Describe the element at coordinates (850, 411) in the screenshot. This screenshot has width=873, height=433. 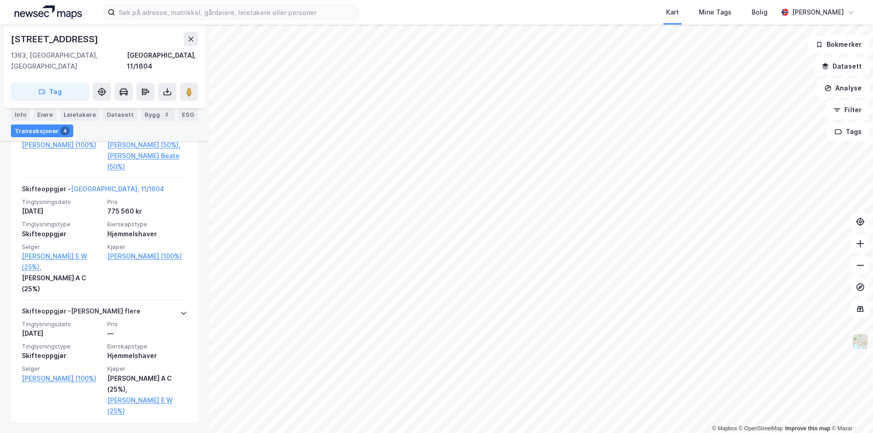
I see `div: Chat Widget` at that location.